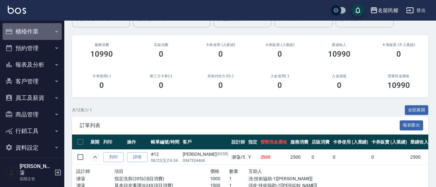 This screenshot has width=436, height=187. I want to click on span: 價格, so click(215, 171).